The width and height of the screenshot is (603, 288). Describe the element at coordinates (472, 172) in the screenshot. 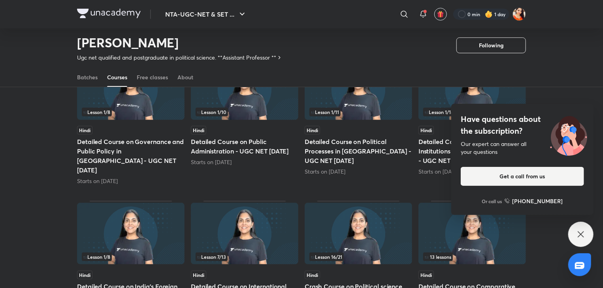

I see `div: Starts on Sep 24` at that location.